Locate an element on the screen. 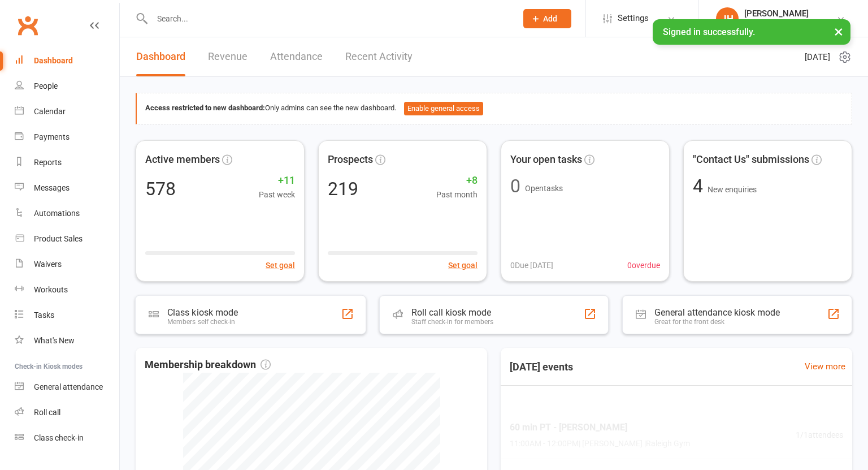  span: Your open tasks is located at coordinates (546, 160).